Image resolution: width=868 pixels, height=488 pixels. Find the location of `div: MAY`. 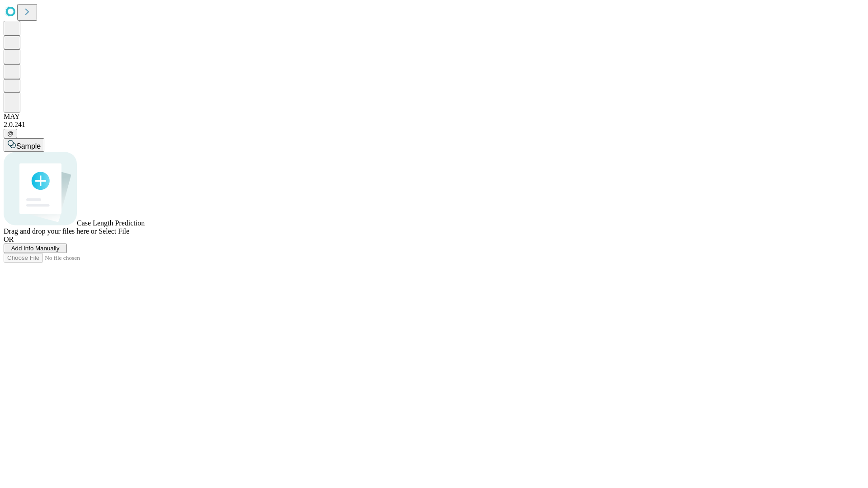

div: MAY is located at coordinates (434, 117).